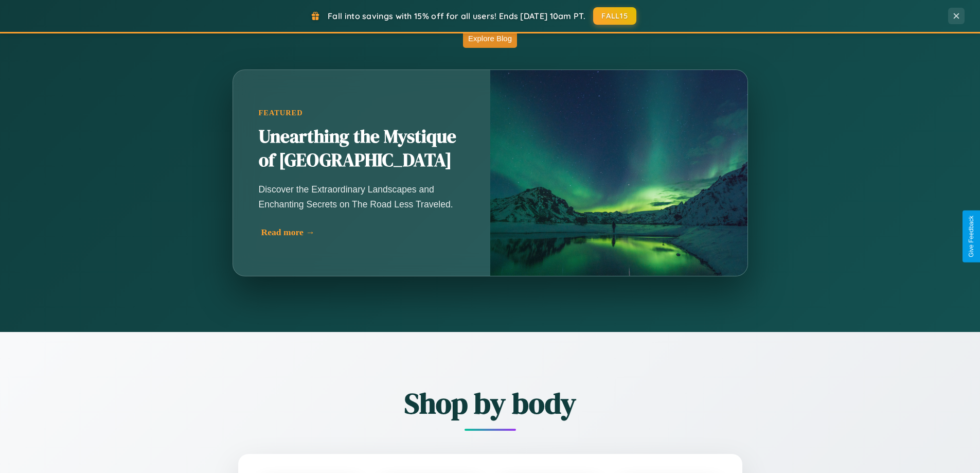 The width and height of the screenshot is (980, 473). What do you see at coordinates (364, 232) in the screenshot?
I see `div: Read more →` at bounding box center [364, 232].